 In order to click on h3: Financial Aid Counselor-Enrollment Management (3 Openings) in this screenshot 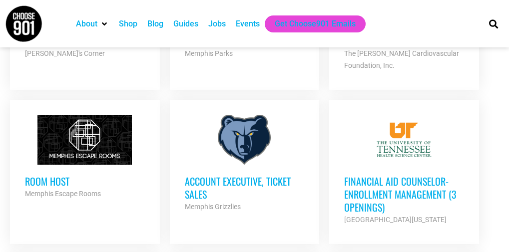, I will do `click(404, 194)`.